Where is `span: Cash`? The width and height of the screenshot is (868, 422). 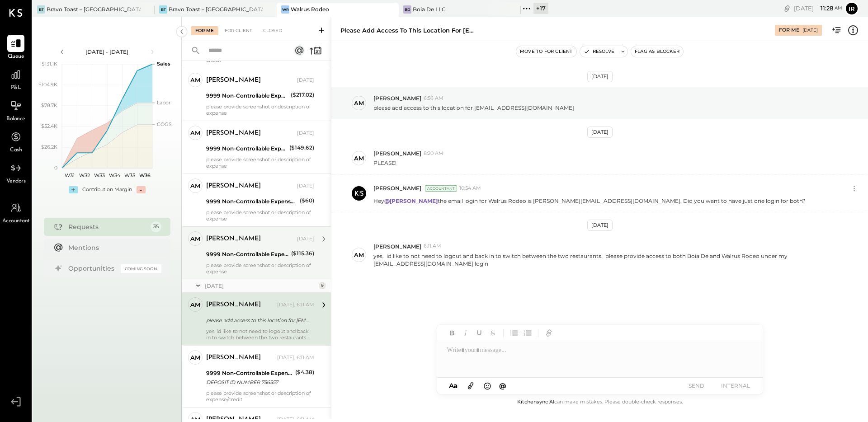 span: Cash is located at coordinates (16, 151).